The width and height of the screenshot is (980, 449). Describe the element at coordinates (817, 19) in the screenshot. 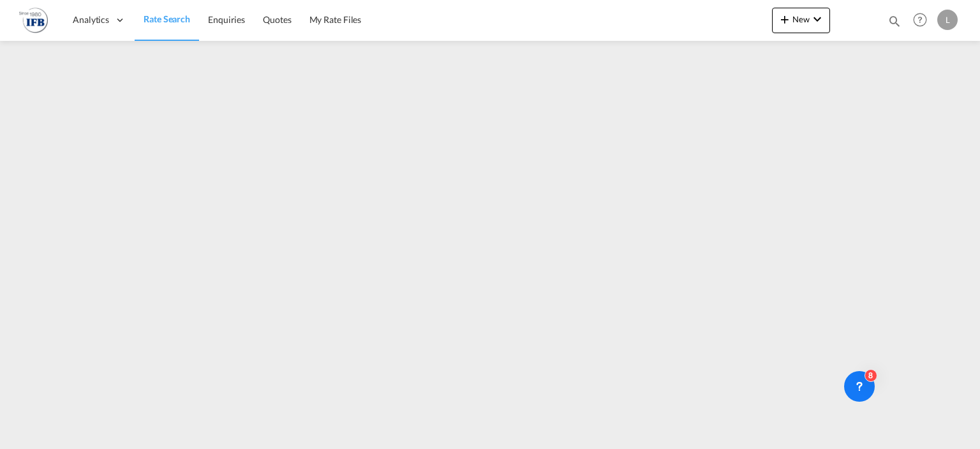

I see `md-icon: icon-chevron-down` at that location.